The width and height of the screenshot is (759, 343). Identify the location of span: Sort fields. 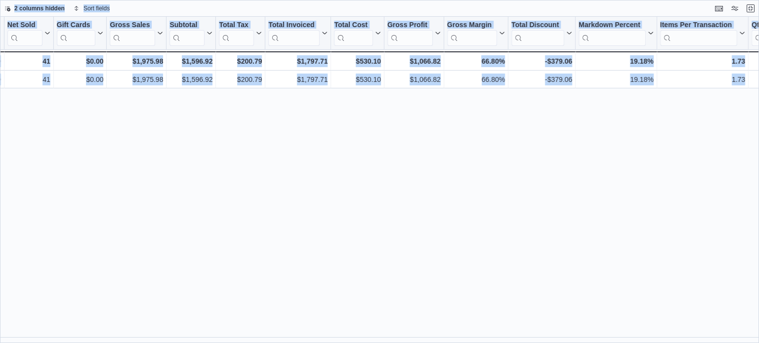
(96, 8).